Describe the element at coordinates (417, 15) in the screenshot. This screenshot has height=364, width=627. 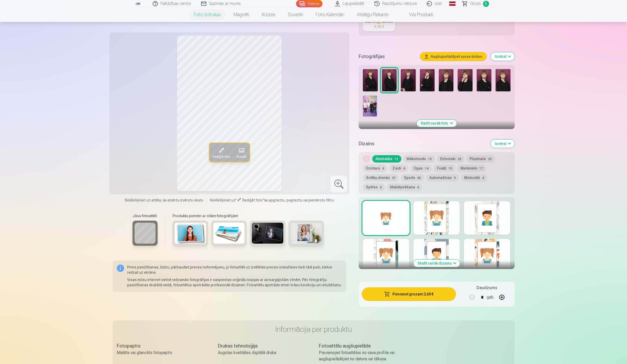
I see `a: Visi produkti` at that location.